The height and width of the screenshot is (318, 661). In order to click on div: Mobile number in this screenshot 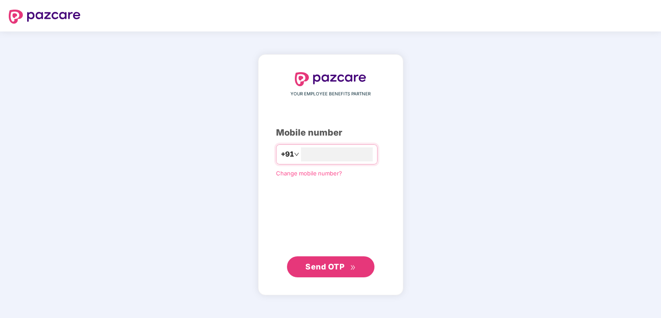, I will do `click(331, 133)`.